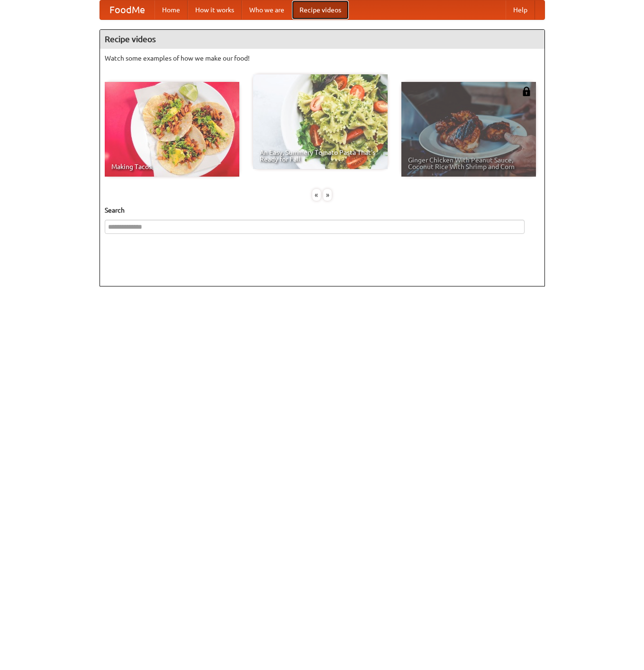 Image resolution: width=644 pixels, height=670 pixels. I want to click on a: Who we are, so click(267, 10).